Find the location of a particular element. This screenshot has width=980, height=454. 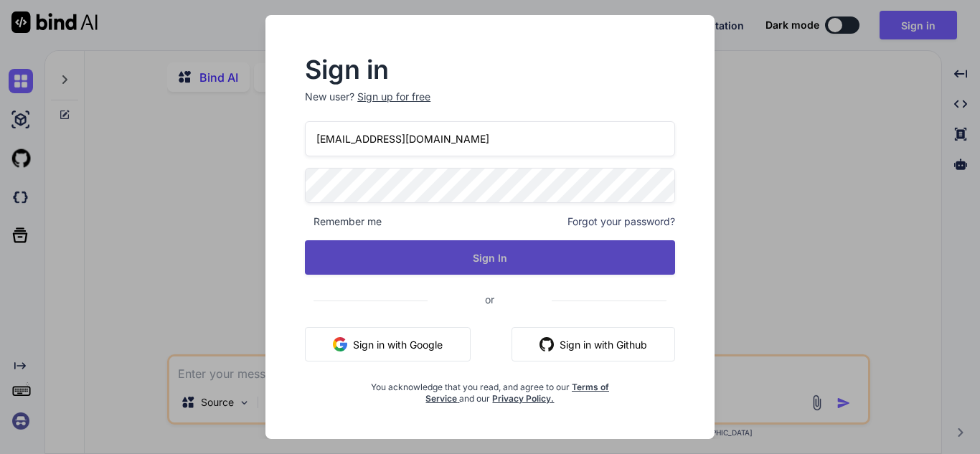

span: Forgot your password? is located at coordinates (622, 222).